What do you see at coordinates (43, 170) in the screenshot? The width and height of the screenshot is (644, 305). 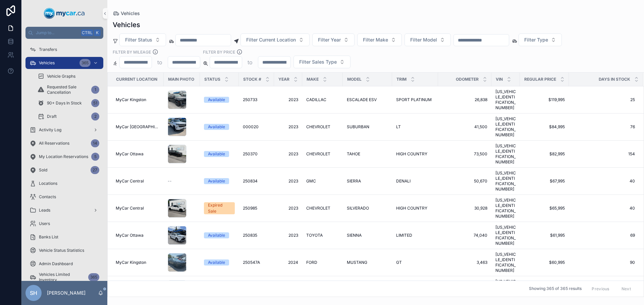 I see `span: Sold` at bounding box center [43, 170].